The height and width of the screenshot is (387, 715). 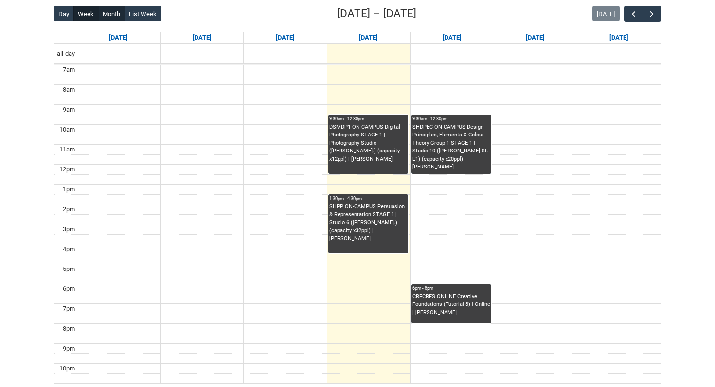 I want to click on div: 6pm - 8pm, so click(x=451, y=289).